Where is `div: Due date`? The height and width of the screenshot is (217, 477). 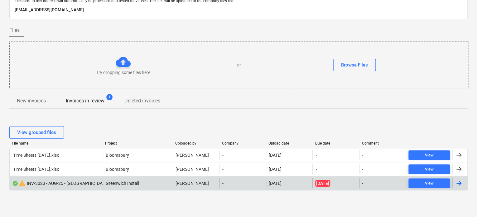 div: Due date is located at coordinates (336, 143).